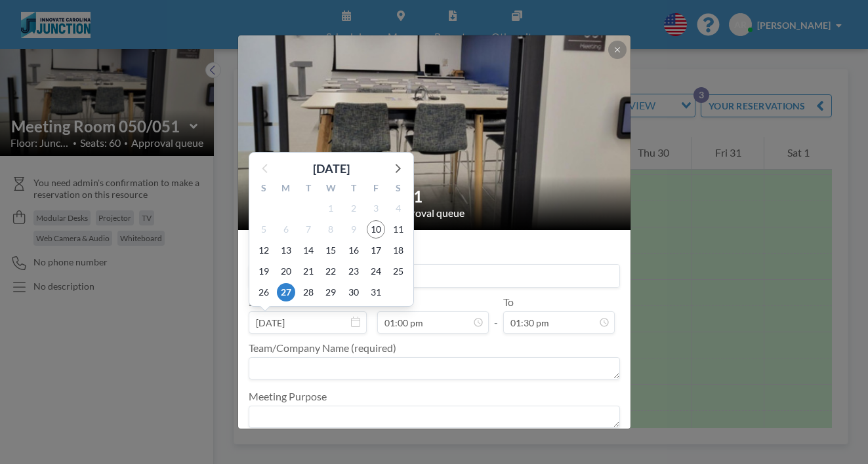 The width and height of the screenshot is (868, 464). I want to click on input: Anise's reservation, so click(434, 276).